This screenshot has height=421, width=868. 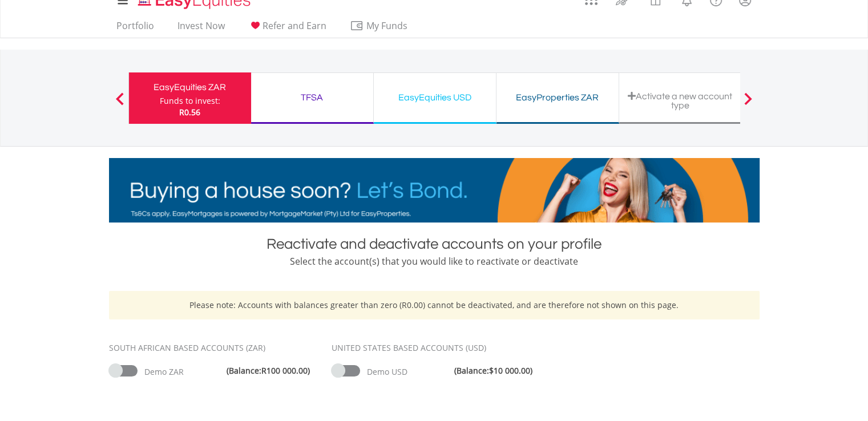 What do you see at coordinates (510, 370) in the screenshot?
I see `span: $10 000.00` at bounding box center [510, 370].